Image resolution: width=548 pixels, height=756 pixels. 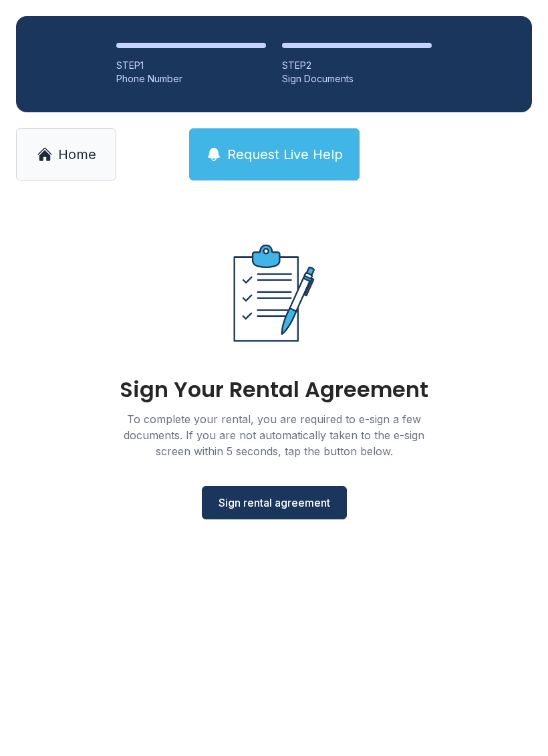 What do you see at coordinates (285, 154) in the screenshot?
I see `span: Request Live Help` at bounding box center [285, 154].